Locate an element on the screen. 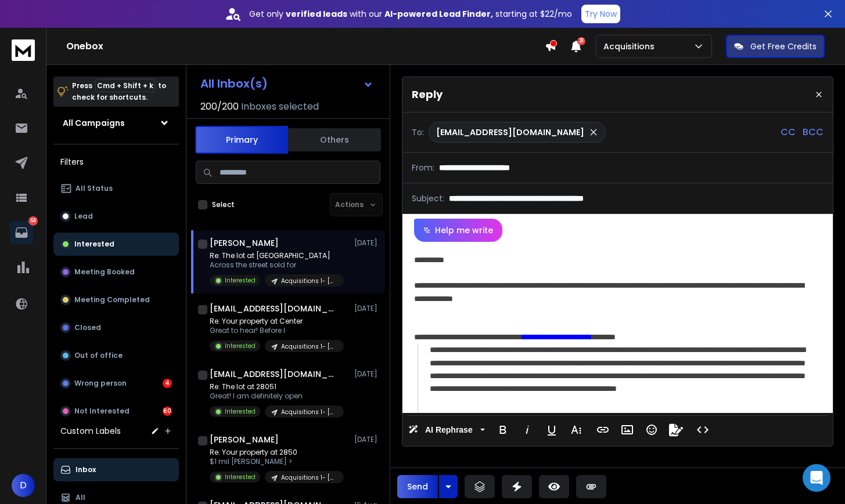  p: Not Interested is located at coordinates (102, 411).